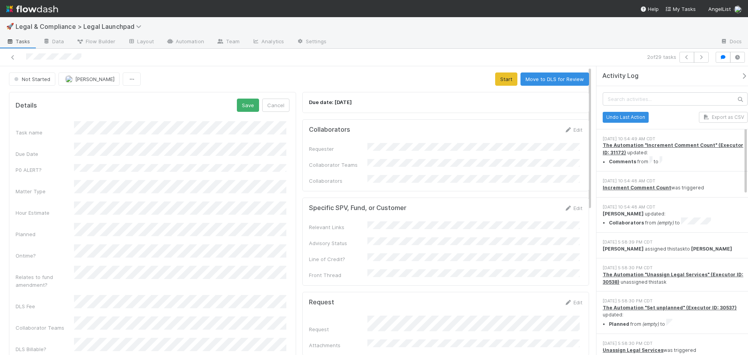  Describe the element at coordinates (650, 9) in the screenshot. I see `div: Help` at that location.